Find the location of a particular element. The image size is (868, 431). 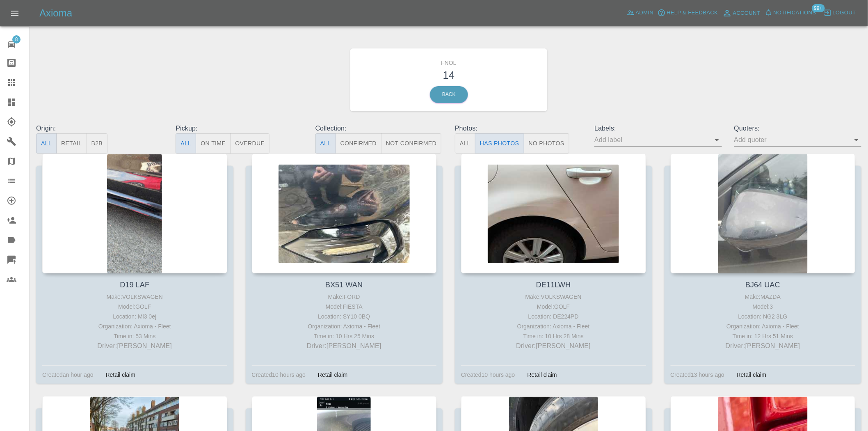

div: Location: SY10 0BQ is located at coordinates (345, 316).